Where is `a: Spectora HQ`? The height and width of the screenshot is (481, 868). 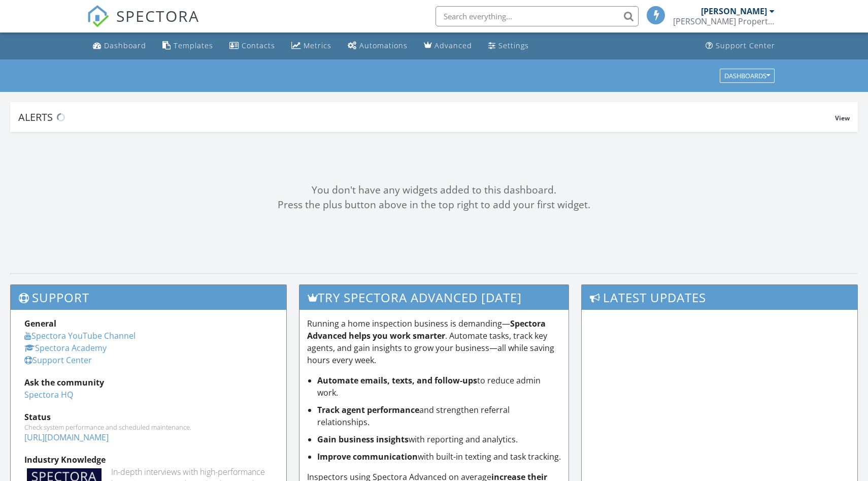
a: Spectora HQ is located at coordinates (49, 395).